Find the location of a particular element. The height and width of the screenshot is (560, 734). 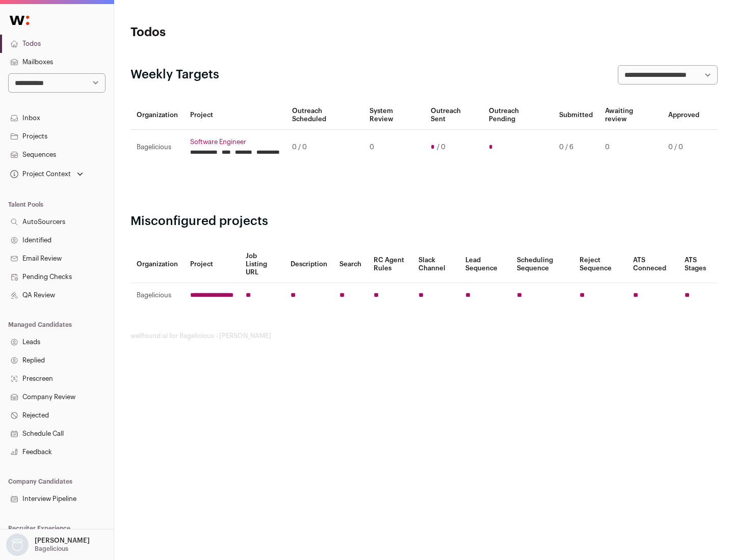

th: Outreach Pending is located at coordinates (517, 115).